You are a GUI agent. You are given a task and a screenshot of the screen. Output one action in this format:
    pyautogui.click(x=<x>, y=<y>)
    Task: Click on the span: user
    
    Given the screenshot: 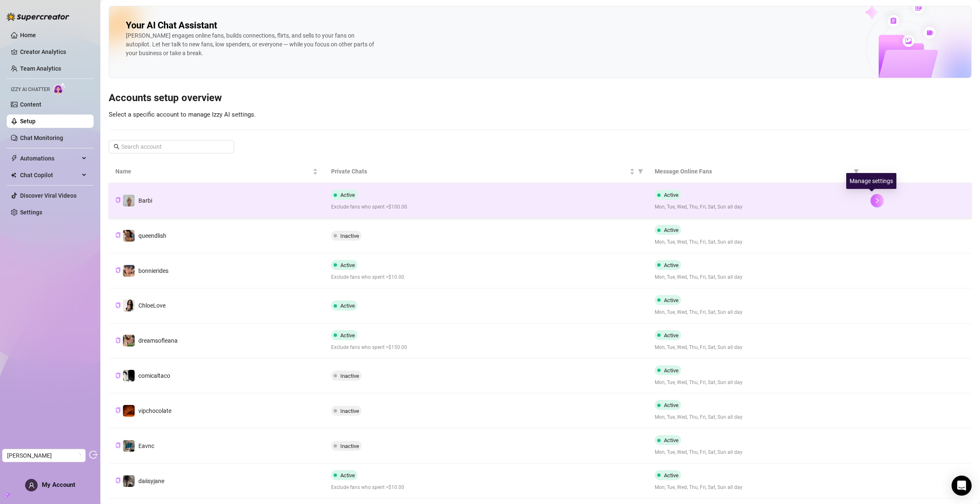 What is the action you would take?
    pyautogui.click(x=31, y=485)
    